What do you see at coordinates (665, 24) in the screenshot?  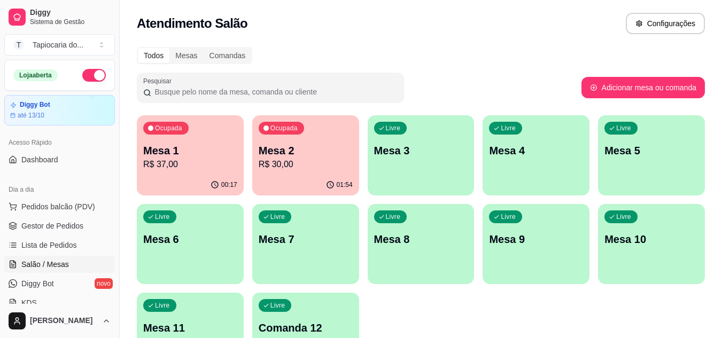 I see `button: Configurações` at bounding box center [665, 24].